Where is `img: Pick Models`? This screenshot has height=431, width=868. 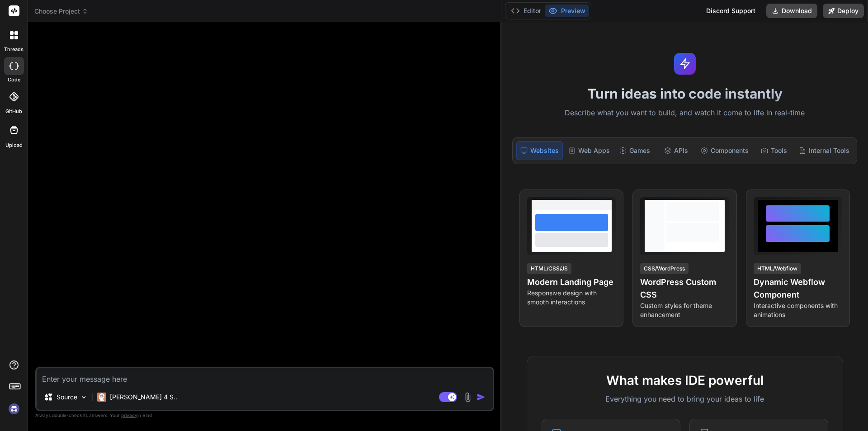
img: Pick Models is located at coordinates (83, 397).